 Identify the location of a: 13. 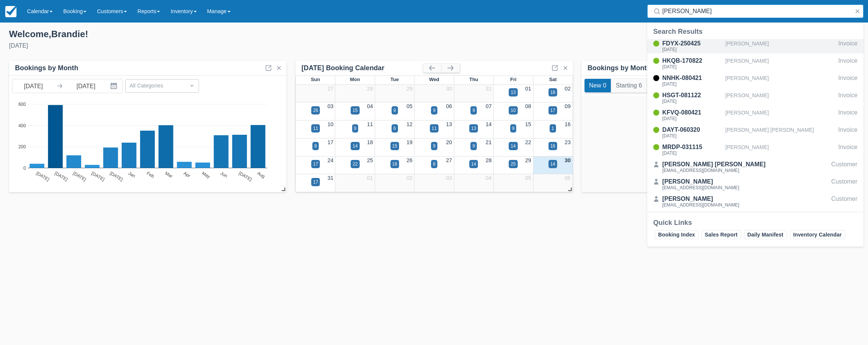
(449, 124).